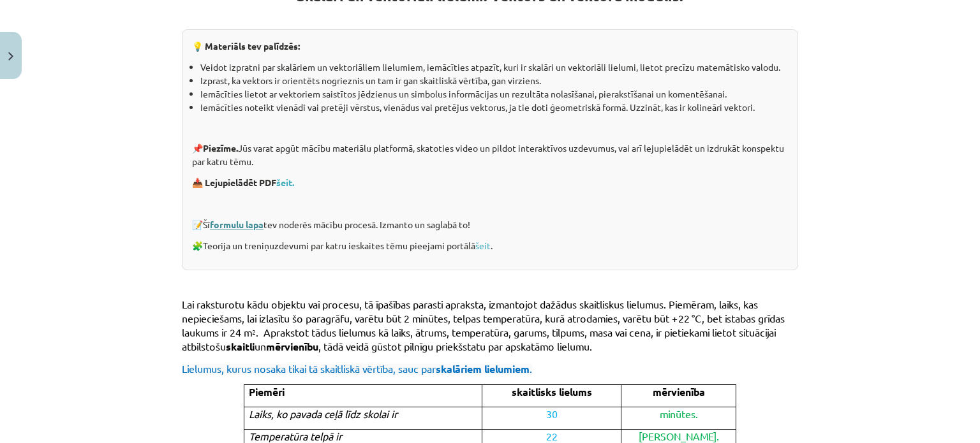 The width and height of the screenshot is (980, 443). I want to click on span: Lielumus, kurus nosaka tikai tā skaitliskā vērtība, sauc par ., so click(356, 369).